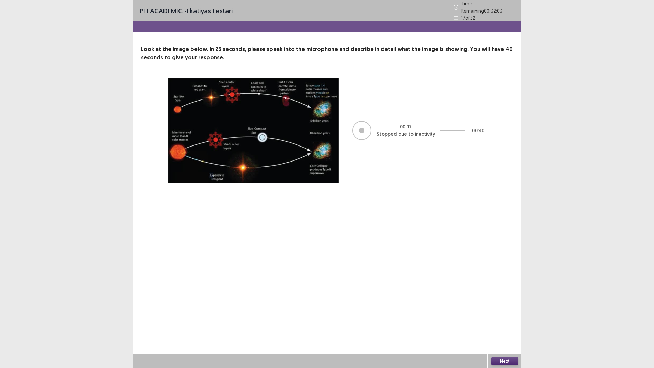 The height and width of the screenshot is (368, 654). I want to click on p: Stopped due to inactivity, so click(406, 134).